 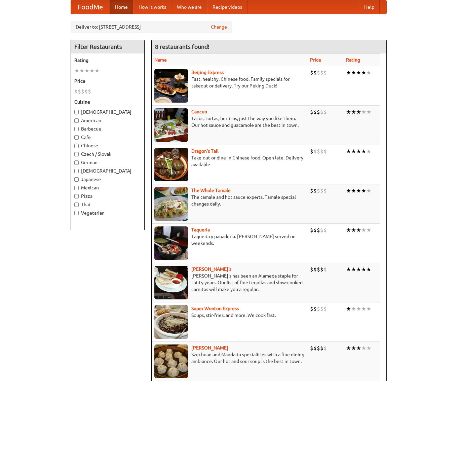 I want to click on b: Super Wonton Express, so click(x=215, y=308).